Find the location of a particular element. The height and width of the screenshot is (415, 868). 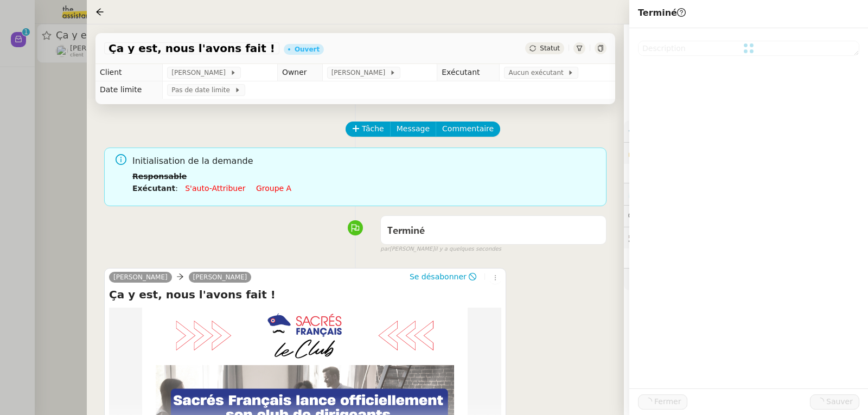

td: Date limite is located at coordinates (129, 90).